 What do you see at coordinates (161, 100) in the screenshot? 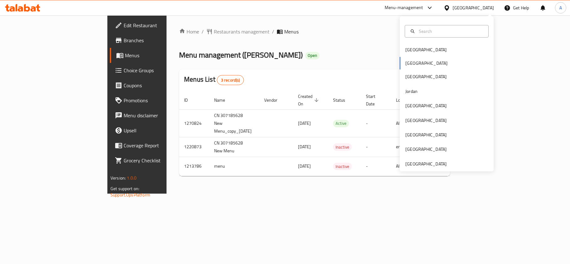
I see `span: Promotions` at bounding box center [161, 100].